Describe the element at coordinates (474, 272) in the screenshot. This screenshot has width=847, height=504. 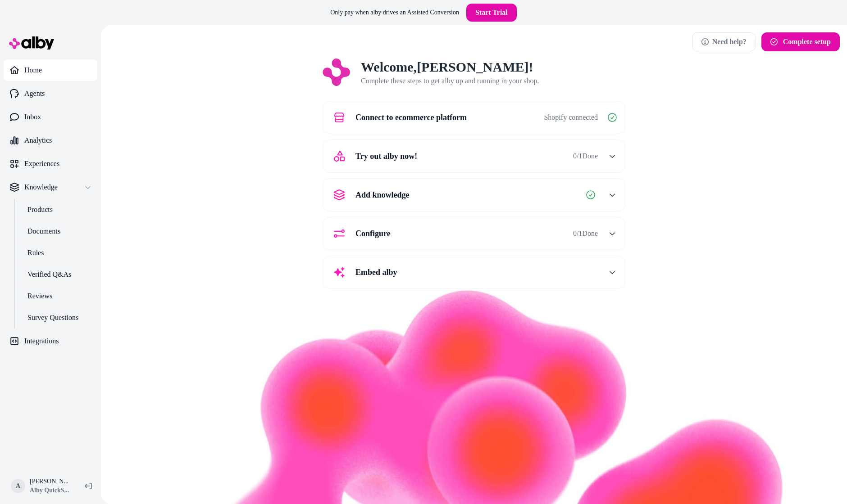
I see `button: Embed alby` at that location.